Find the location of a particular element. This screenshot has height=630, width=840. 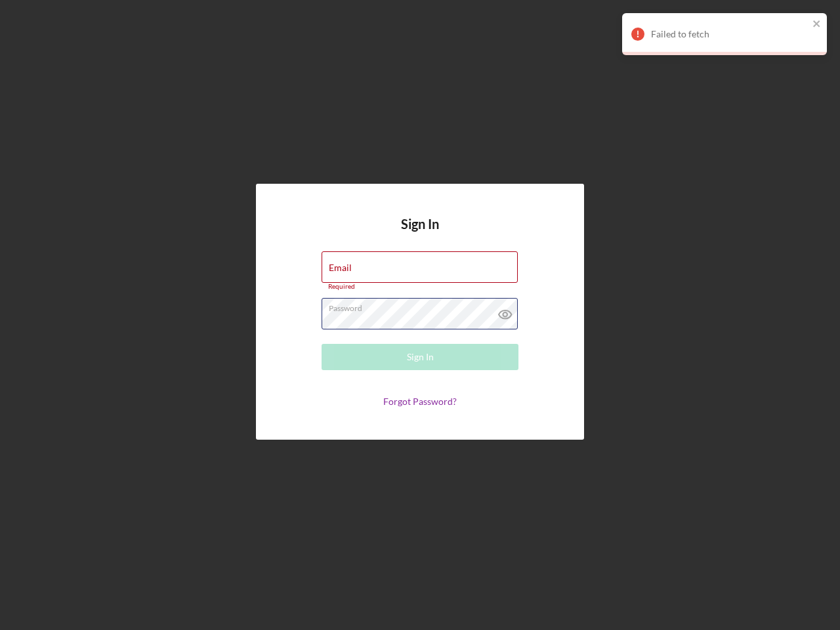

div: Sign In is located at coordinates (420, 357).